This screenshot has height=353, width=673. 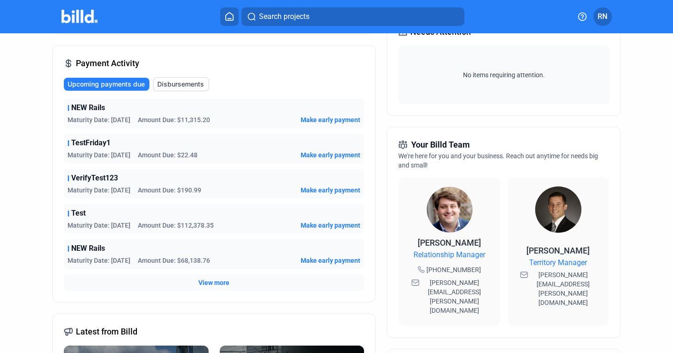 I want to click on span: Test, so click(x=78, y=213).